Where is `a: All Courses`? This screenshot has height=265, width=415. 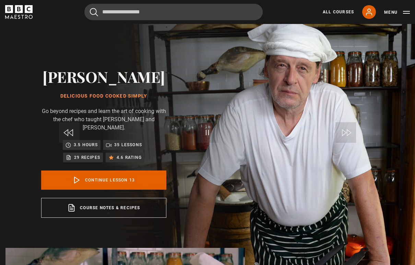 a: All Courses is located at coordinates (338, 12).